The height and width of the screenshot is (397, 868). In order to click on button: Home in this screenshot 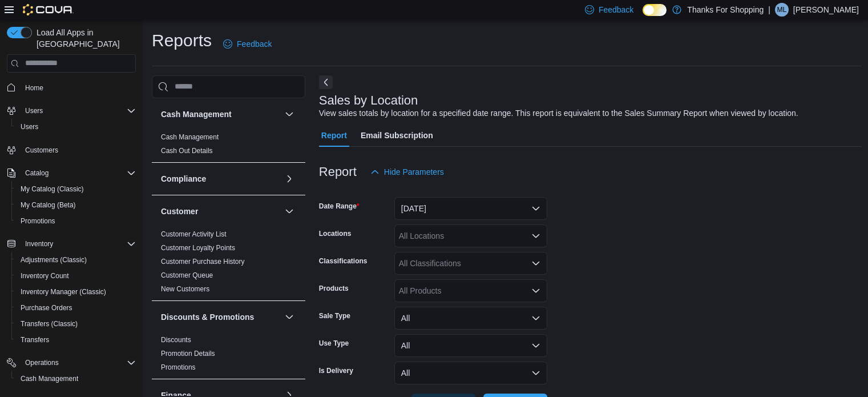, I will do `click(71, 87)`.